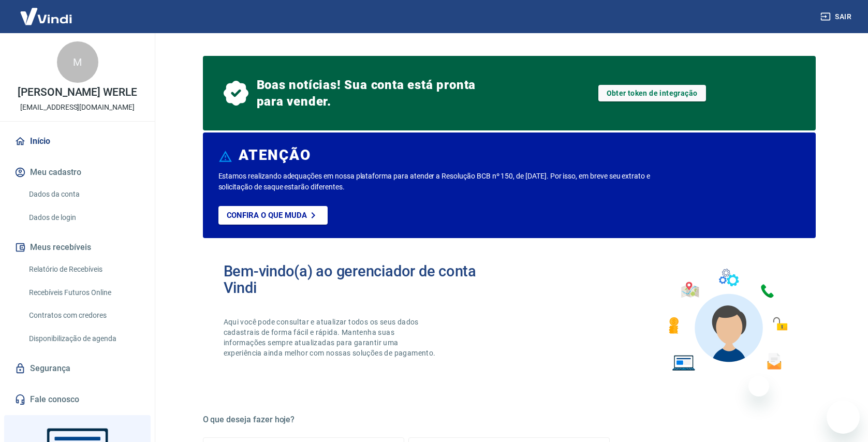  What do you see at coordinates (509, 420) in the screenshot?
I see `h5: O que deseja fazer hoje?` at bounding box center [509, 420].